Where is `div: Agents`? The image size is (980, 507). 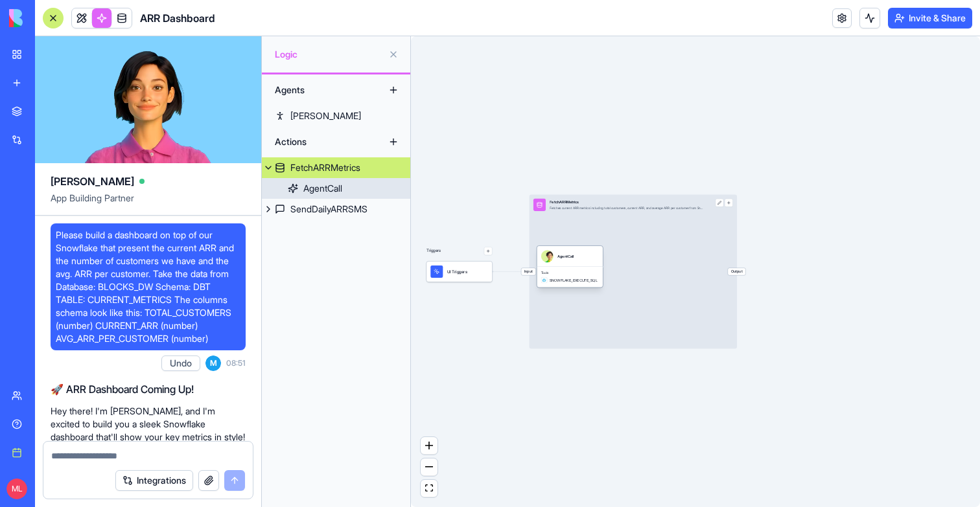 div: Agents is located at coordinates (320, 90).